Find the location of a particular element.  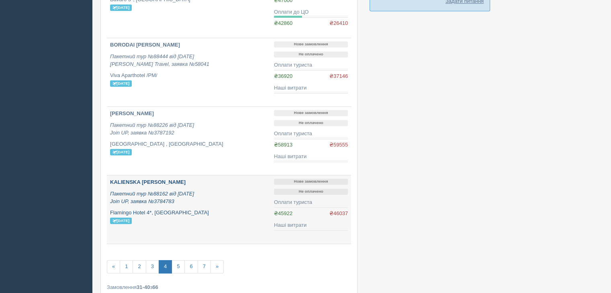

b: 31-40 is located at coordinates (143, 287).